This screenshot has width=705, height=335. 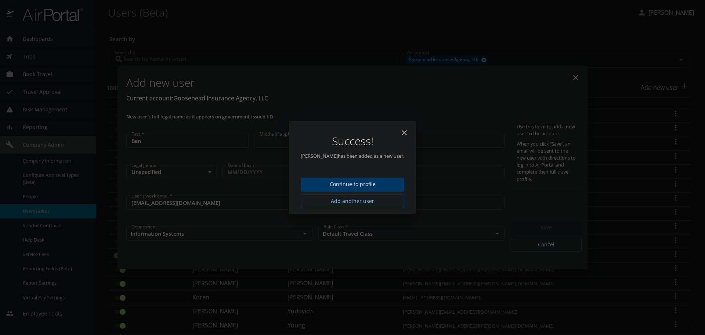 I want to click on button: close, so click(x=405, y=133).